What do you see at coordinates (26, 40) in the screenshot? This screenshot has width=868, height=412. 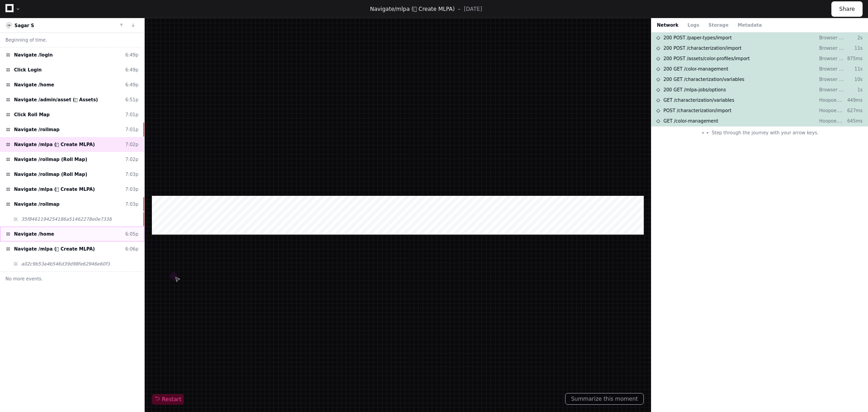 I see `span: Beginning of time.` at bounding box center [26, 40].